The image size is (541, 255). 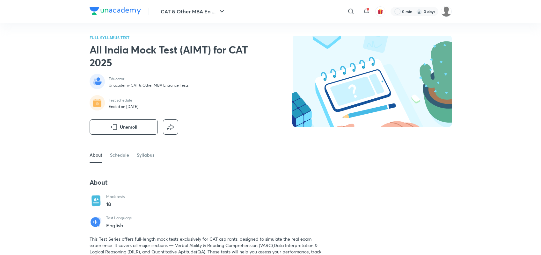 I want to click on span: Unenroll, so click(x=128, y=127).